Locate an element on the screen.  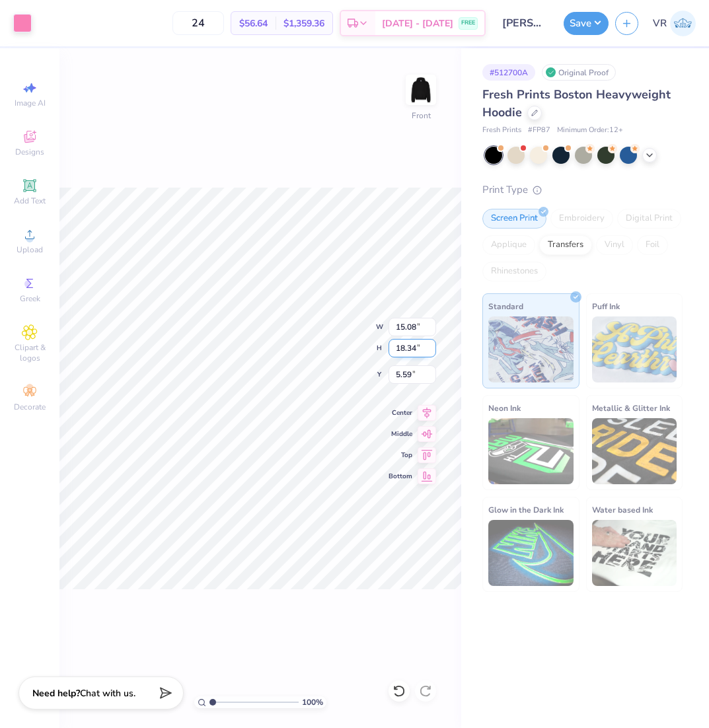
div: Foil is located at coordinates (652, 245).